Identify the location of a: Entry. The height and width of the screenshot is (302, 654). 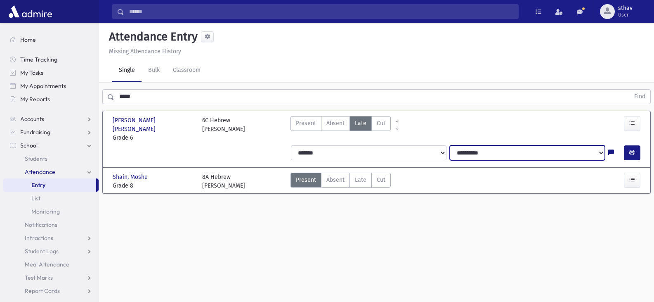
(50, 185).